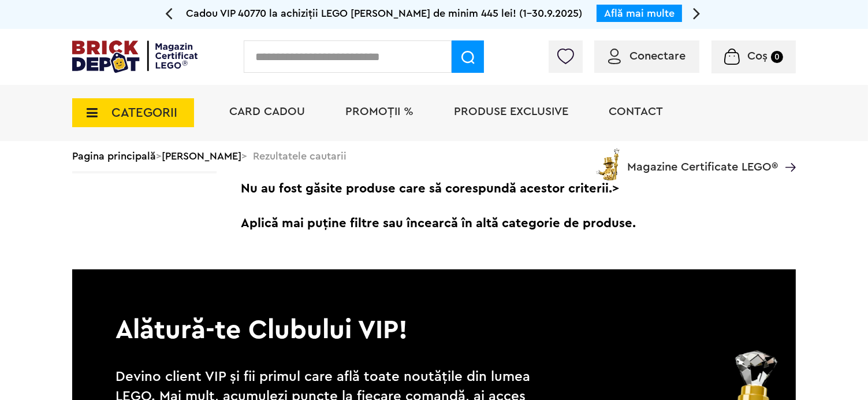 The width and height of the screenshot is (868, 400). What do you see at coordinates (267, 112) in the screenshot?
I see `a: Card Cadou` at bounding box center [267, 112].